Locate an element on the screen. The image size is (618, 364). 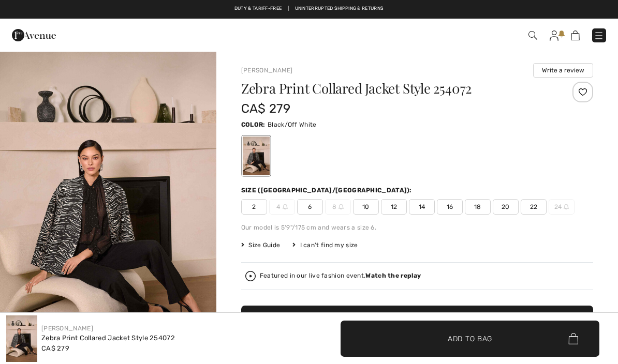
span: 18 is located at coordinates (478, 206).